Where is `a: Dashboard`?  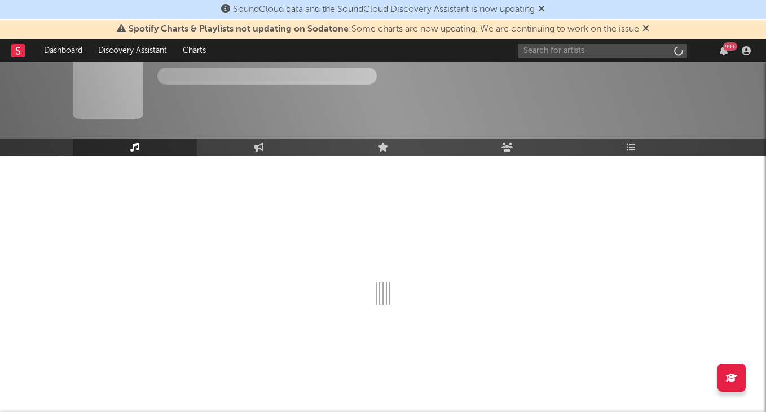
a: Dashboard is located at coordinates (63, 51).